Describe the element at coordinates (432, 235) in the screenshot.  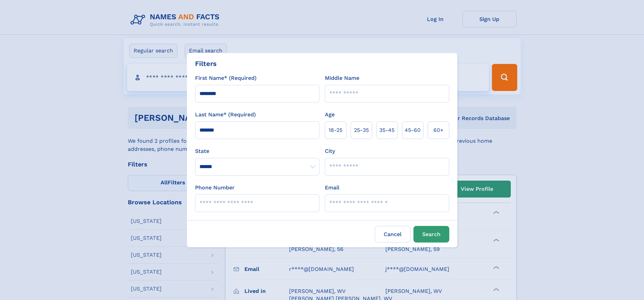
I see `button: Search` at that location.